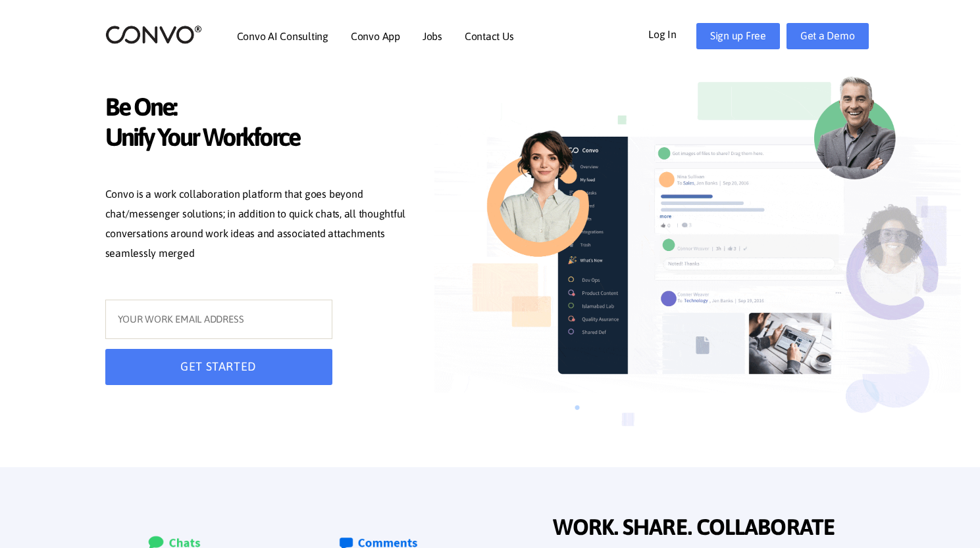 The width and height of the screenshot is (980, 548). I want to click on a: Log In, so click(672, 34).